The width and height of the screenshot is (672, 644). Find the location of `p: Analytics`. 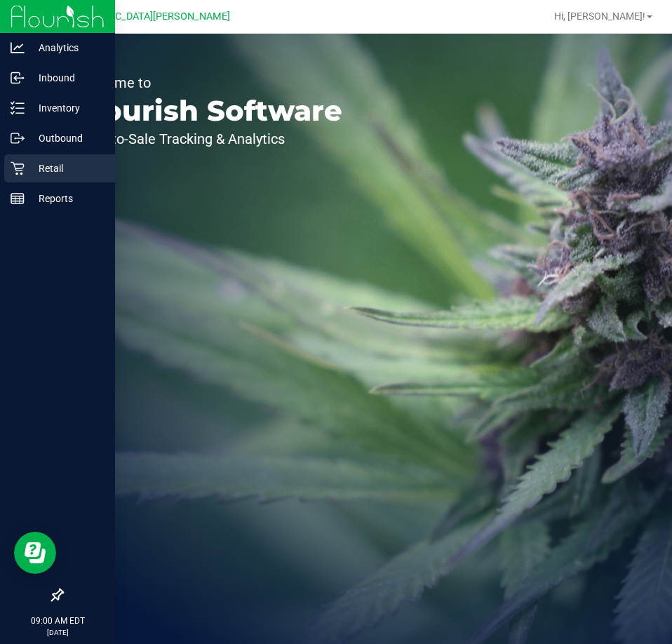

p: Analytics is located at coordinates (67, 48).